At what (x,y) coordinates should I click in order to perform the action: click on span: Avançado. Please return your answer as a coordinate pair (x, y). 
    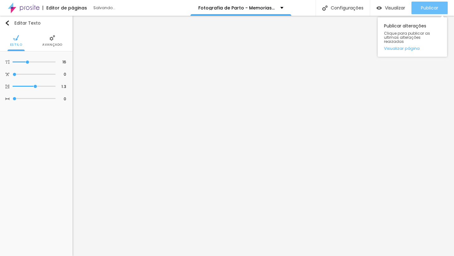
    Looking at the image, I should click on (52, 45).